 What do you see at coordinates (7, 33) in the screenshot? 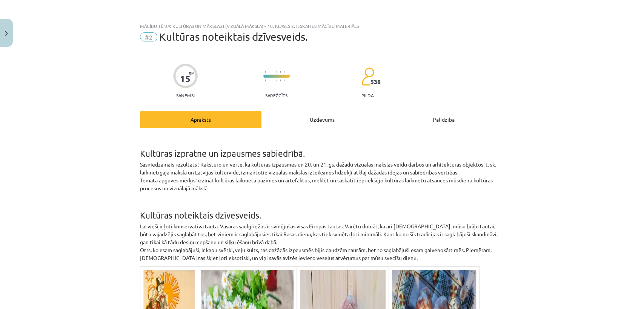
I see `img: icon-close-lesson-0947bae3869378f0d4975bcd49f059093ad1ed9edebbc8119c70593378902aed.svg` at bounding box center [7, 33].